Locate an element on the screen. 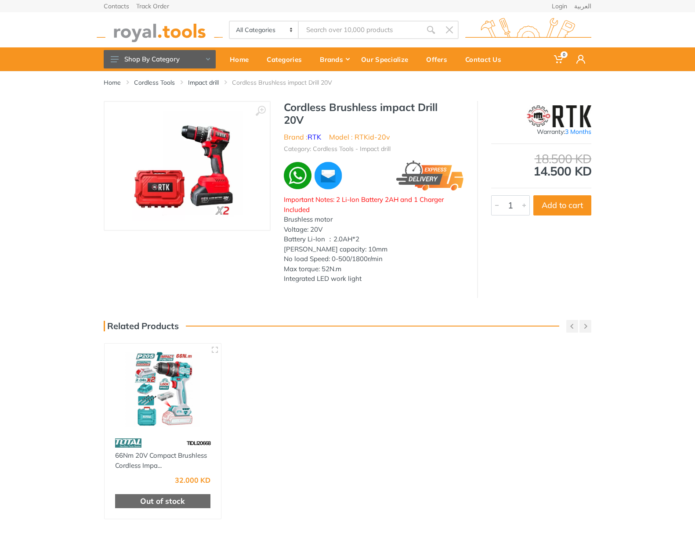 This screenshot has height=549, width=695. div: Battery Li-Ion ：2.0AH*2 is located at coordinates (374, 239).